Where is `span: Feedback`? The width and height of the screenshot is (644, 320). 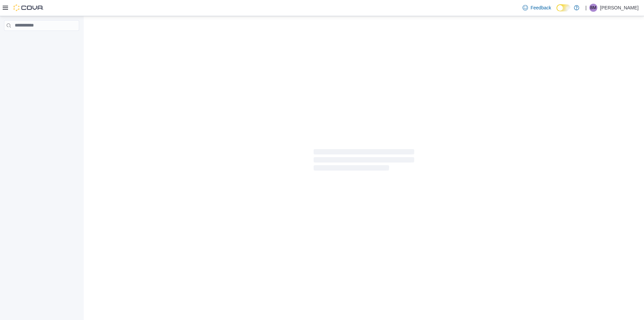 span: Feedback is located at coordinates (541, 8).